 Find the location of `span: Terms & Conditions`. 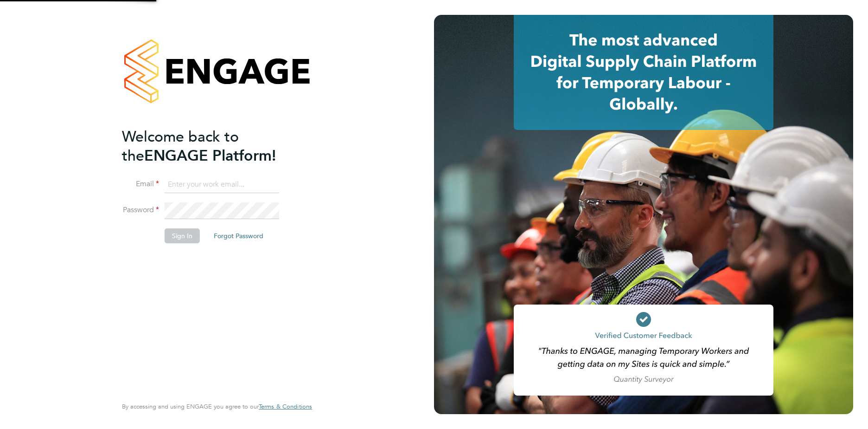

span: Terms & Conditions is located at coordinates (285, 406).